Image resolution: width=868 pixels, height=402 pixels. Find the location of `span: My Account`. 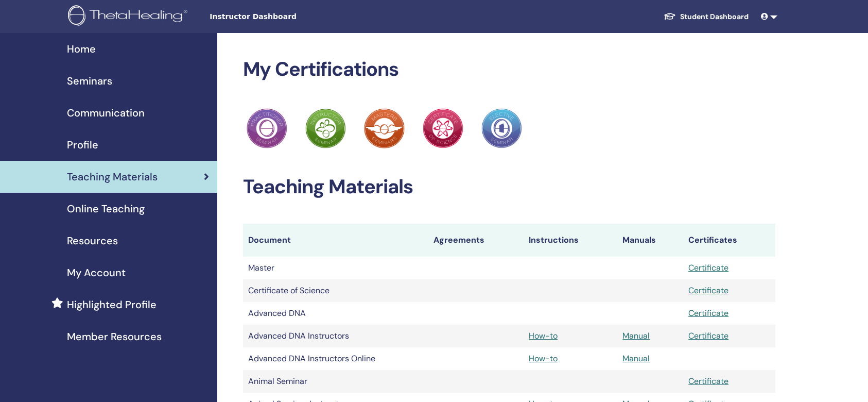

span: My Account is located at coordinates (96, 273).